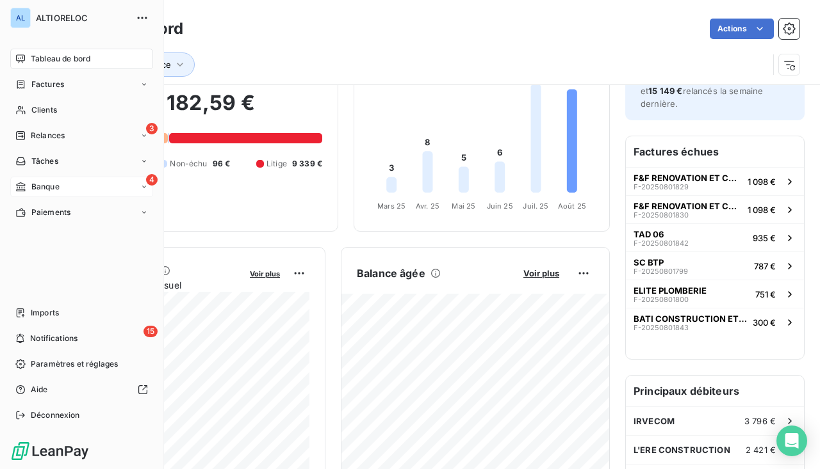  Describe the element at coordinates (701, 91) in the screenshot. I see `span: relances effectuées et relancés la semaine dernière.` at that location.